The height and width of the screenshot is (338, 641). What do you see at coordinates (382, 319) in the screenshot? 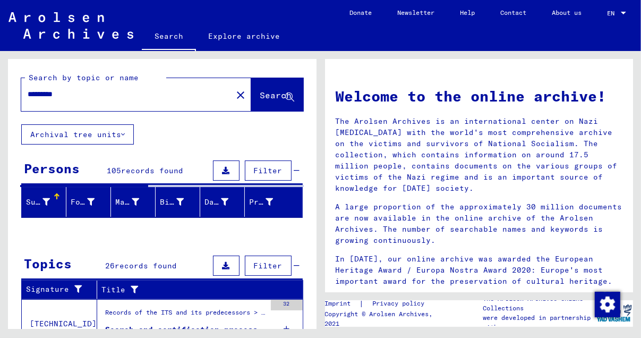
I see `p: Copyright © Arolsen Archives, 2021` at bounding box center [382, 319].